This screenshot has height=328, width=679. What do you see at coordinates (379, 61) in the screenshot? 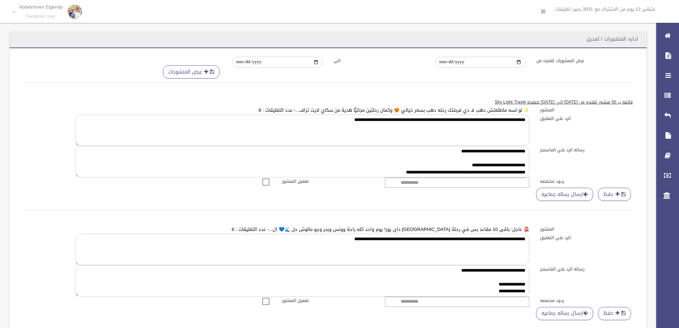
I see `label: الى` at bounding box center [379, 61].